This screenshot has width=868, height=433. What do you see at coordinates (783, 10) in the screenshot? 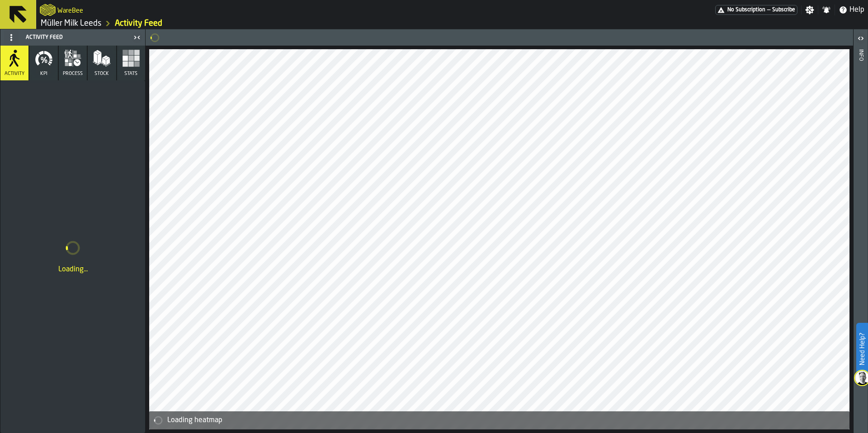
I see `span: Subscribe` at bounding box center [783, 10].